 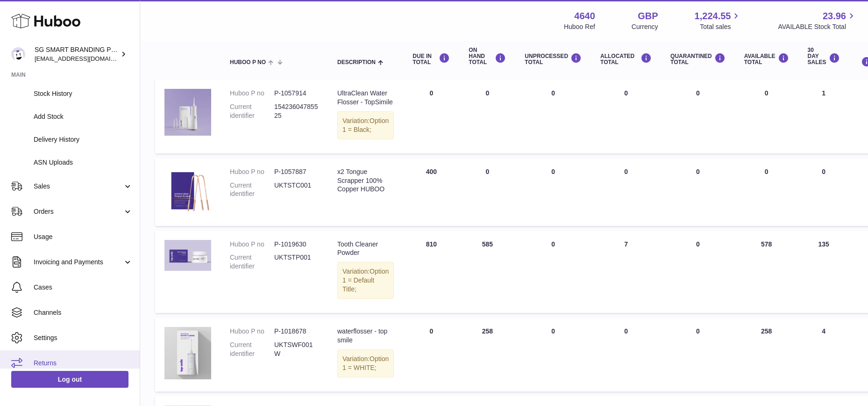 What do you see at coordinates (18, 55) in the screenshot?
I see `img: uktopsmileshipping@gmail.com` at bounding box center [18, 55].